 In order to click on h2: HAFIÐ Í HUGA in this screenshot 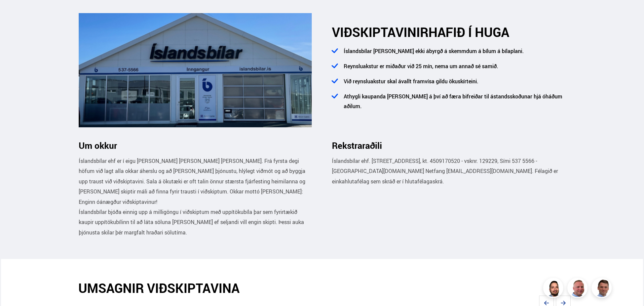, I will do `click(448, 32)`.